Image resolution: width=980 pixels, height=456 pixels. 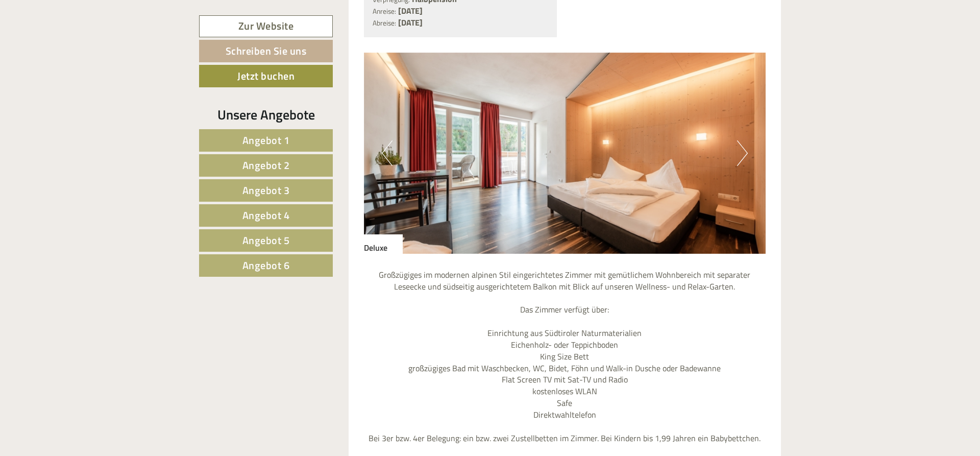 I want to click on small: Abreise:, so click(x=384, y=23).